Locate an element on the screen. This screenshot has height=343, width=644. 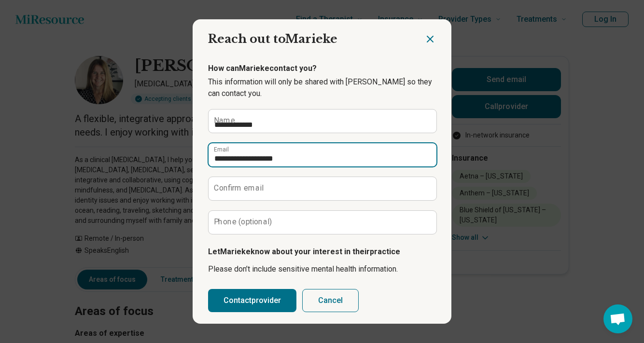
label: Confirm email is located at coordinates (238, 188).